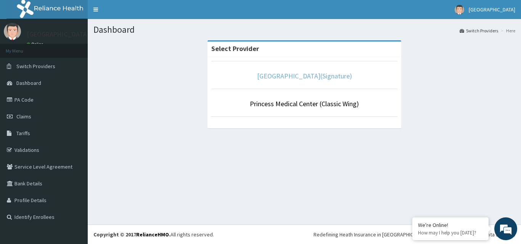 Image resolution: width=521 pixels, height=244 pixels. What do you see at coordinates (304, 104) in the screenshot?
I see `a: Princess Medical Center (Classic Wing)` at bounding box center [304, 104].